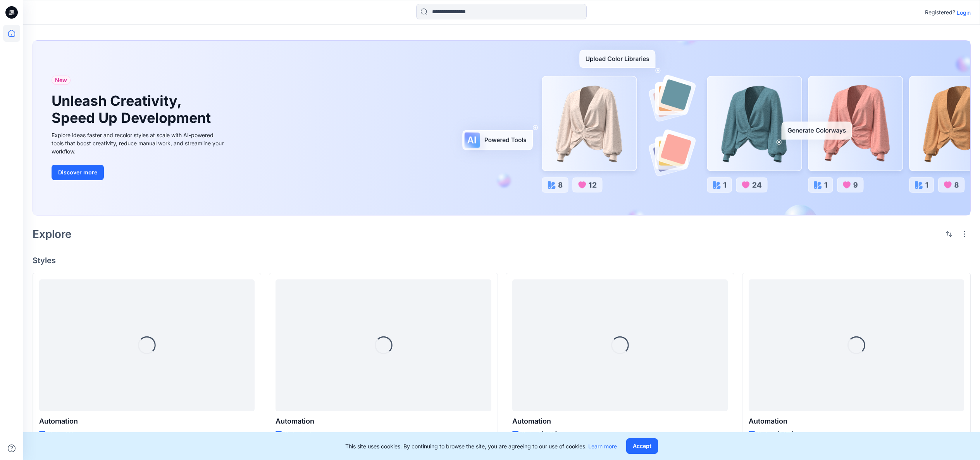  I want to click on p: Login, so click(964, 13).